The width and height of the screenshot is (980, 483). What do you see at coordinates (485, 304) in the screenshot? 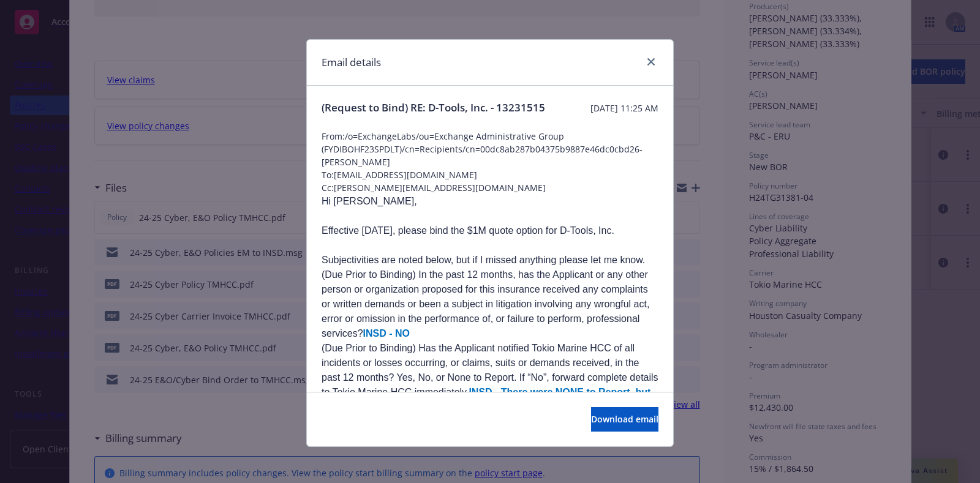
I see `span: (Due Prior to Binding) In the past 12 months, has the Applicant or any other person or organizati...` at bounding box center [485, 304].